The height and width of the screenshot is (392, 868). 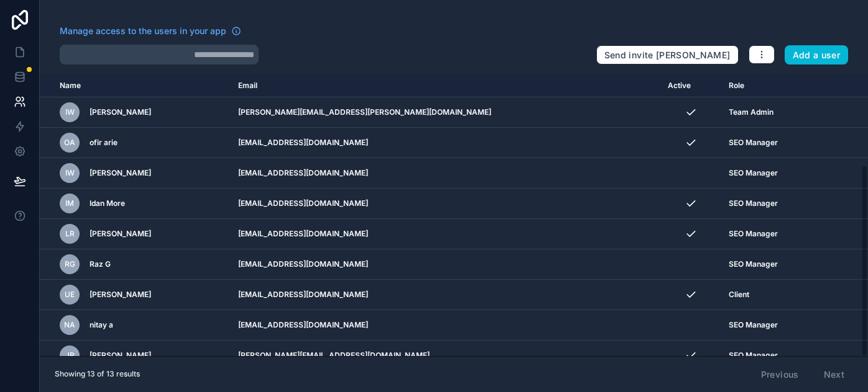 What do you see at coordinates (107, 203) in the screenshot?
I see `span: Idan More` at bounding box center [107, 203].